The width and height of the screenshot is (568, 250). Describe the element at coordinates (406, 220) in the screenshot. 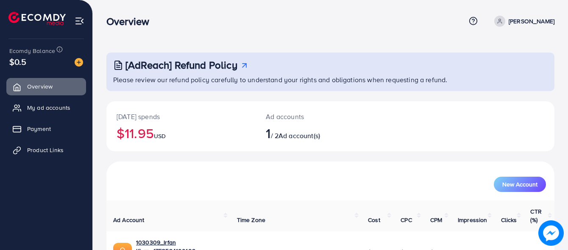

I see `span: CPC` at that location.